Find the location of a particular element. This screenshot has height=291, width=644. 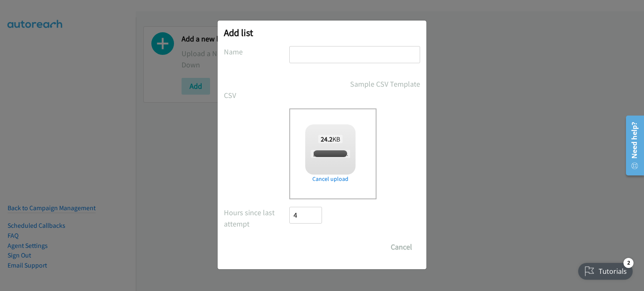

label: Hours since last attempt is located at coordinates (256, 218).